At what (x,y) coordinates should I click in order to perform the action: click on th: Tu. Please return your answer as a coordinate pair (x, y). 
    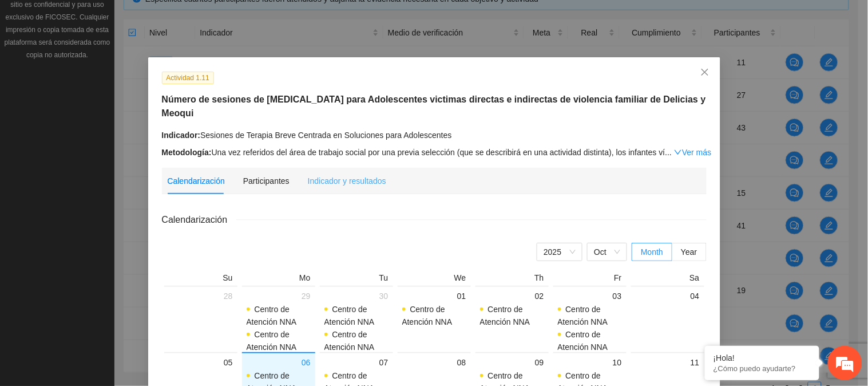
    Looking at the image, I should click on (357, 279).